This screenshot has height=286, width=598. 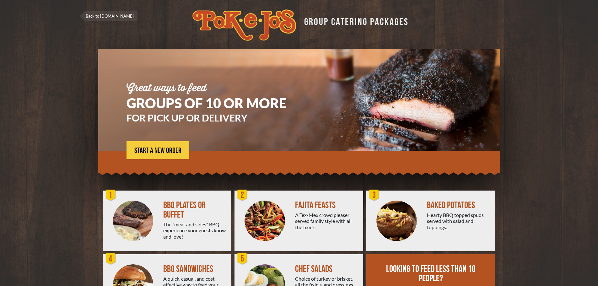 What do you see at coordinates (133, 221) in the screenshot?
I see `img: PEJ-BBQ-Buffet.png` at bounding box center [133, 221].